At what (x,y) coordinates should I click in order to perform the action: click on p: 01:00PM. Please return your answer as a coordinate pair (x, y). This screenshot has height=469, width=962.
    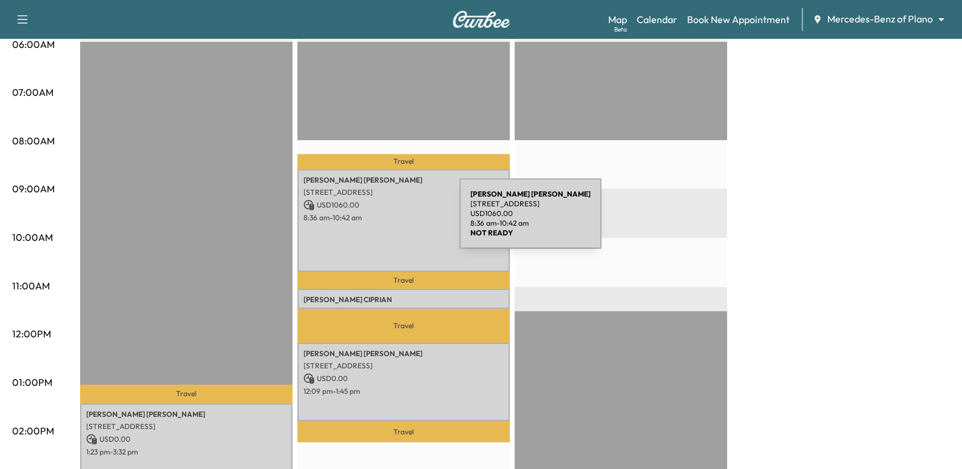
    Looking at the image, I should click on (32, 382).